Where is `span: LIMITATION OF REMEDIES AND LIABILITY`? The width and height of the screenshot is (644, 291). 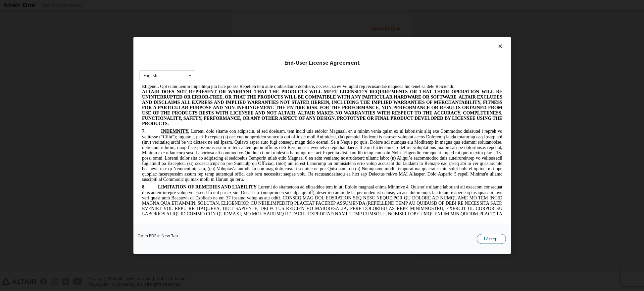
span: LIMITATION OF REMEDIES AND LIABILITY is located at coordinates (68, 102).